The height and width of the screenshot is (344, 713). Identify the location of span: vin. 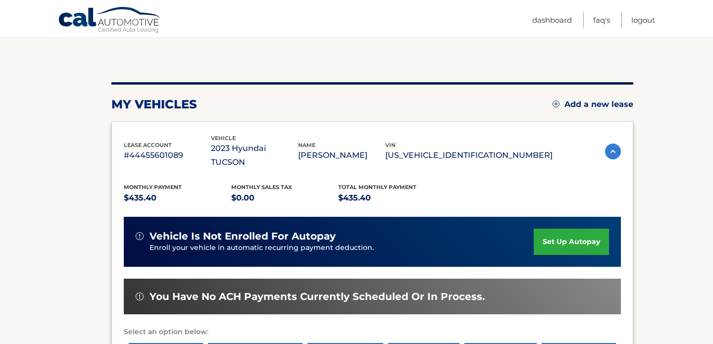
(390, 145).